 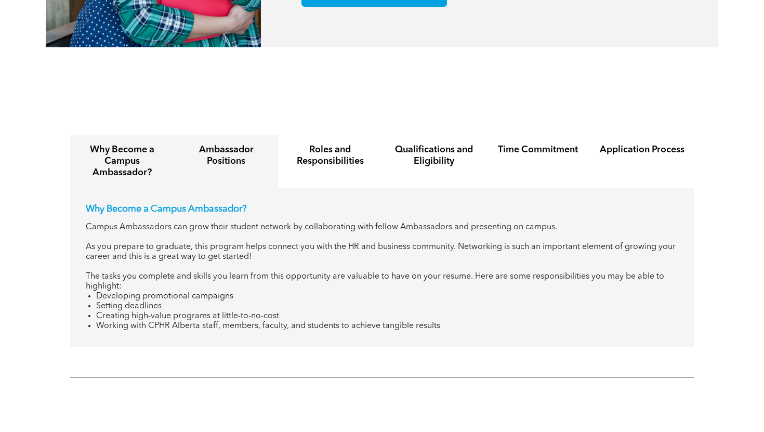 I want to click on li: Working with CPHR Alberta staff, members, faculty, and students to achieve tangible results, so click(x=387, y=326).